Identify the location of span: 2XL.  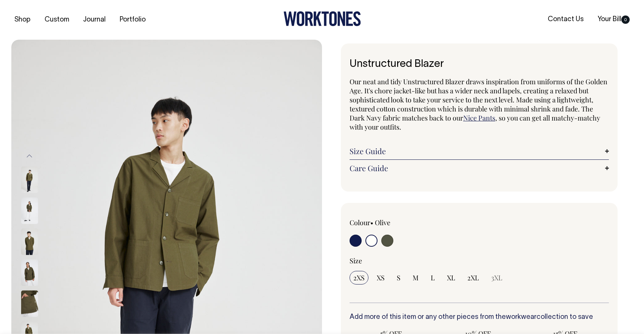
(473, 278).